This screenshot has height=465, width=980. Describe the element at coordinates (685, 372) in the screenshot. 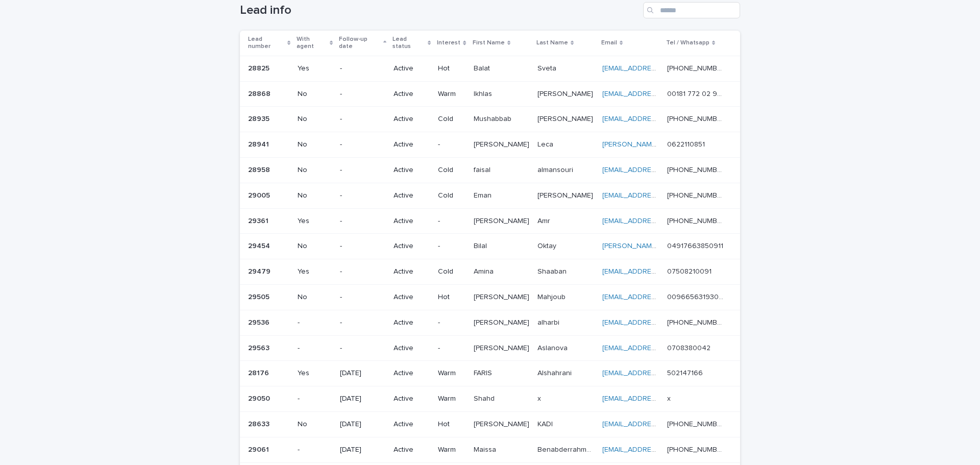

I see `p: 502147166` at that location.